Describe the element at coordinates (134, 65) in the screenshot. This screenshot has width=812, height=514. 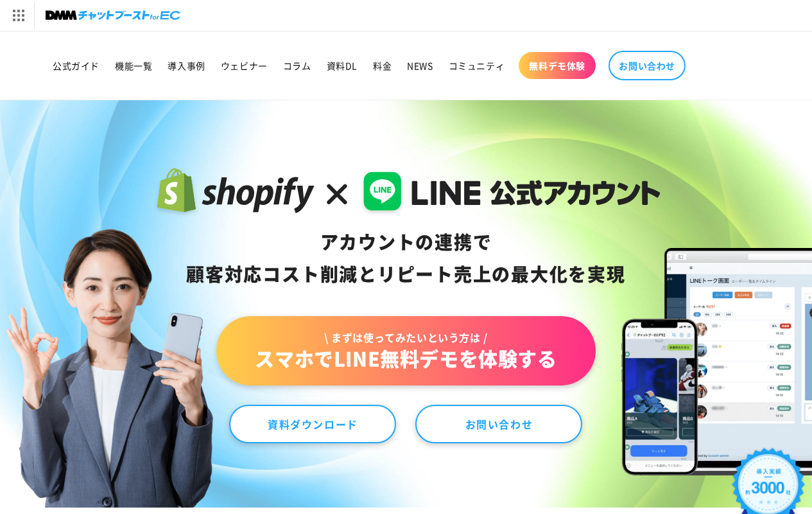
I see `a: 機能一覧` at that location.